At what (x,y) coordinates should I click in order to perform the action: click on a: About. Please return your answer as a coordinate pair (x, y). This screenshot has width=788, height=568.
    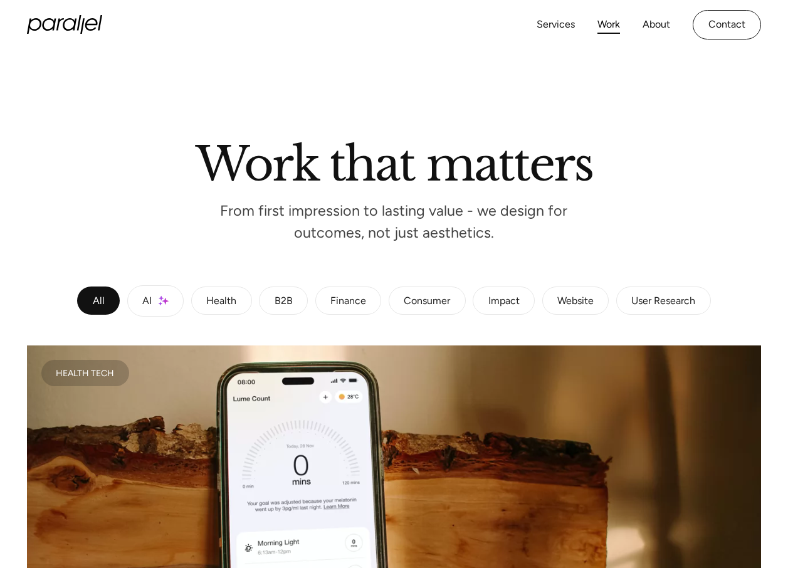
    Looking at the image, I should click on (656, 24).